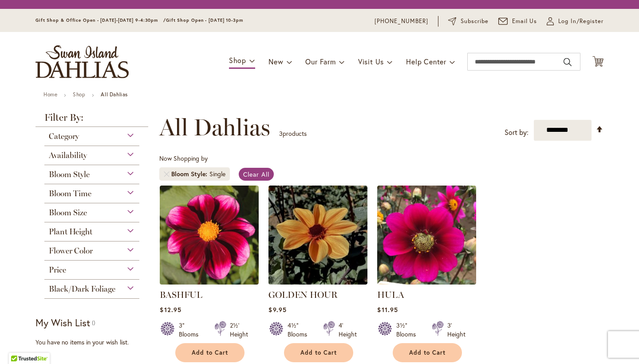 The image size is (639, 364). Describe the element at coordinates (64, 136) in the screenshot. I see `span: Category` at that location.